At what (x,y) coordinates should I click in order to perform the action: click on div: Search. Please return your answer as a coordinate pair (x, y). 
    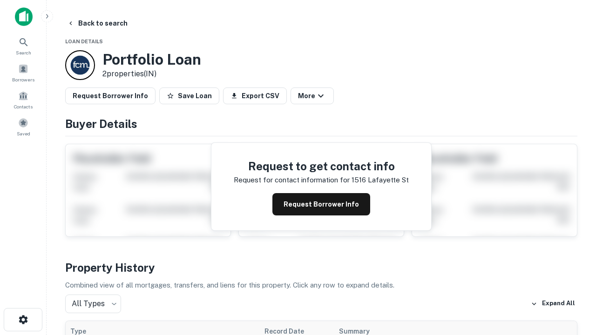
    Looking at the image, I should click on (23, 46).